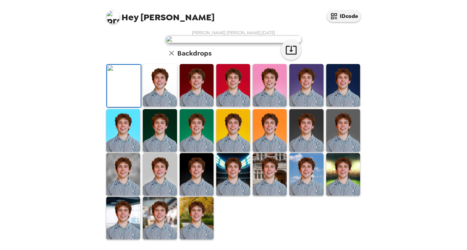  I want to click on span: Hey, so click(130, 17).